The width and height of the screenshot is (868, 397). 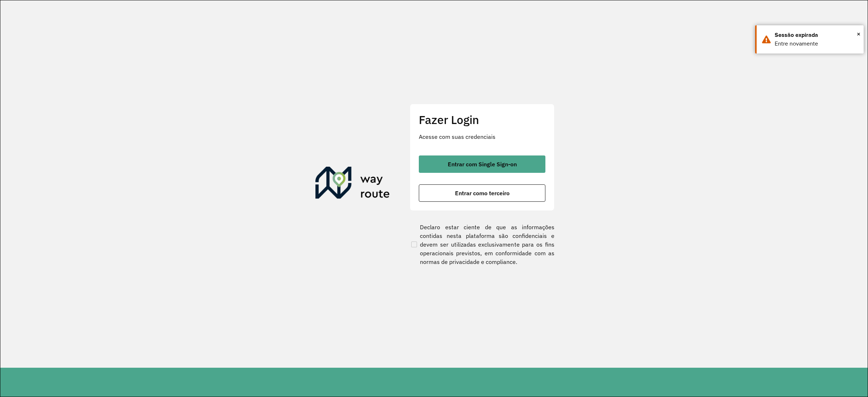 I want to click on span: Entrar como terceiro, so click(x=482, y=192).